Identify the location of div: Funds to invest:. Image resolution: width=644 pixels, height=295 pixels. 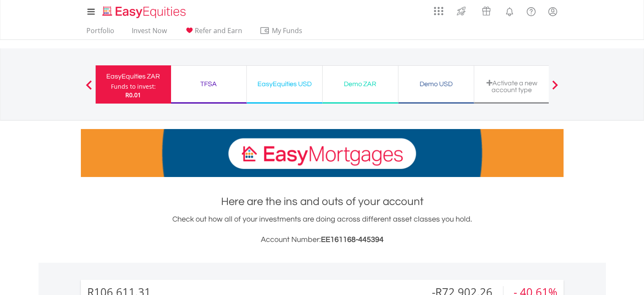
(133, 86).